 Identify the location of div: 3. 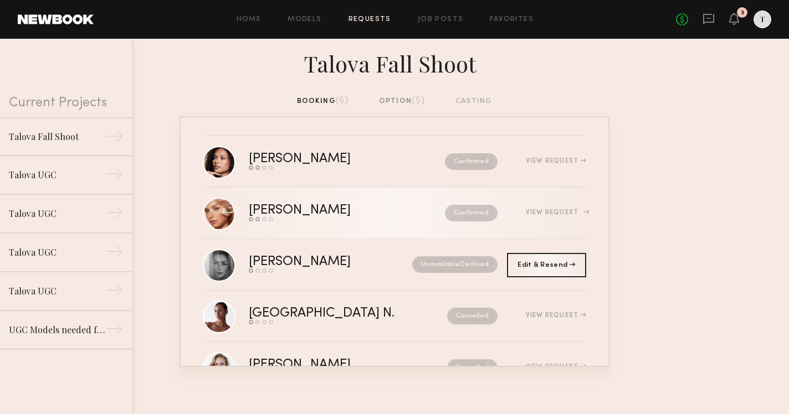
(742, 13).